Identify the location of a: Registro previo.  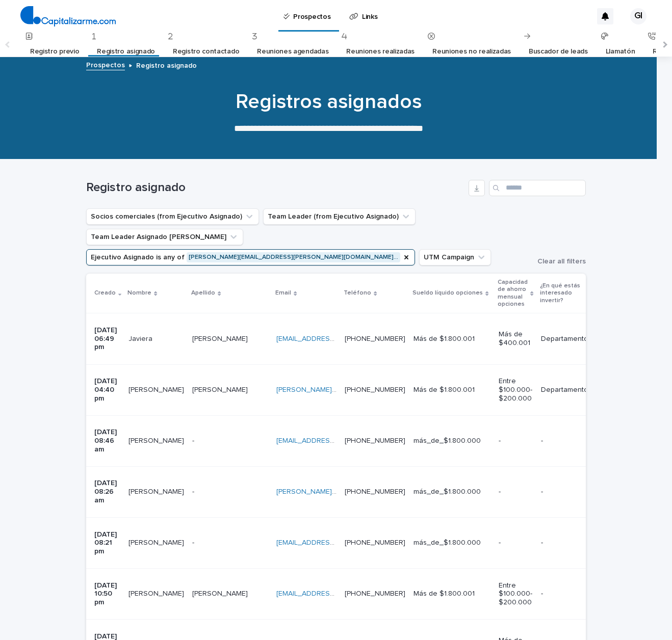
(55, 51).